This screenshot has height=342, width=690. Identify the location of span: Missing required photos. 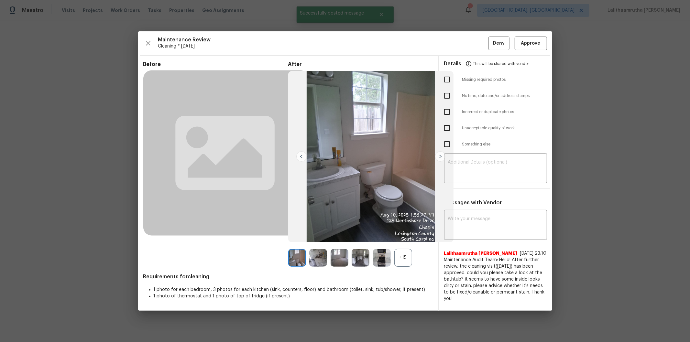
(505, 80).